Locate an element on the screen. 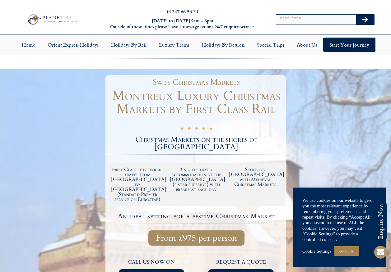 This screenshot has width=391, height=272. a: Cookie Settings is located at coordinates (317, 252).